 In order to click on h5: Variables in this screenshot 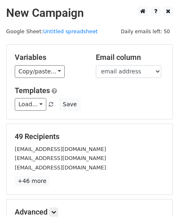, I will do `click(49, 57)`.